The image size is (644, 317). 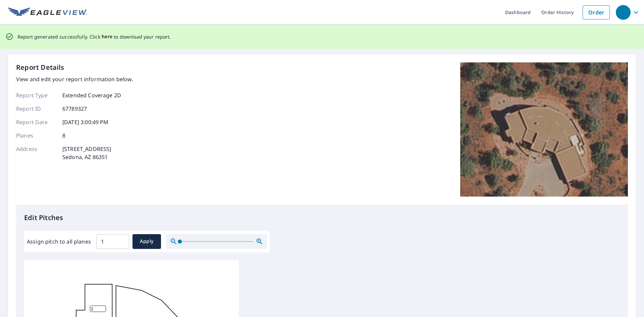 What do you see at coordinates (36, 153) in the screenshot?
I see `p: Address` at bounding box center [36, 153].